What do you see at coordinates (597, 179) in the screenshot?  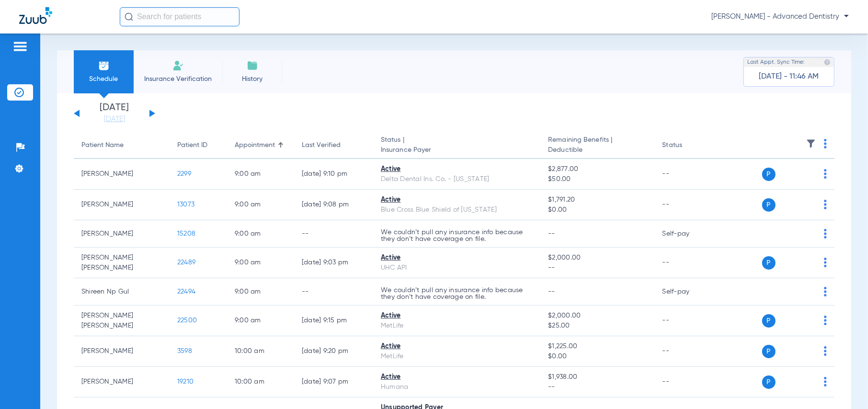 I see `span: $50.00` at bounding box center [597, 179].